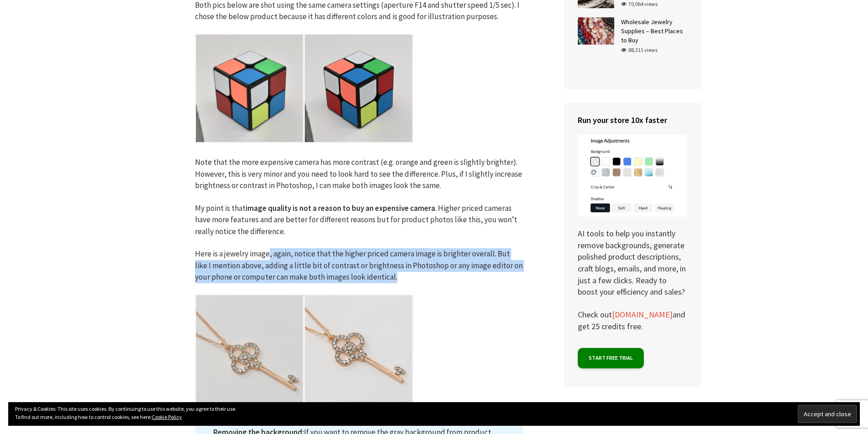  Describe the element at coordinates (652, 31) in the screenshot. I see `a: Wholesale Jewelry Supplies – Best Places to Buy` at that location.